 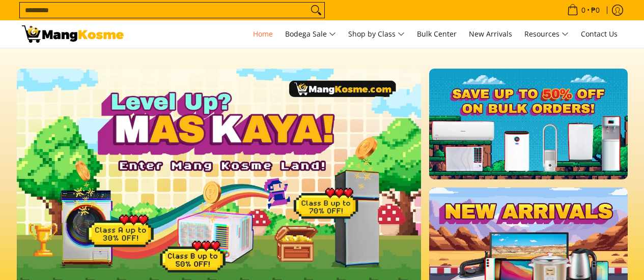 I want to click on a: Home, so click(x=262, y=34).